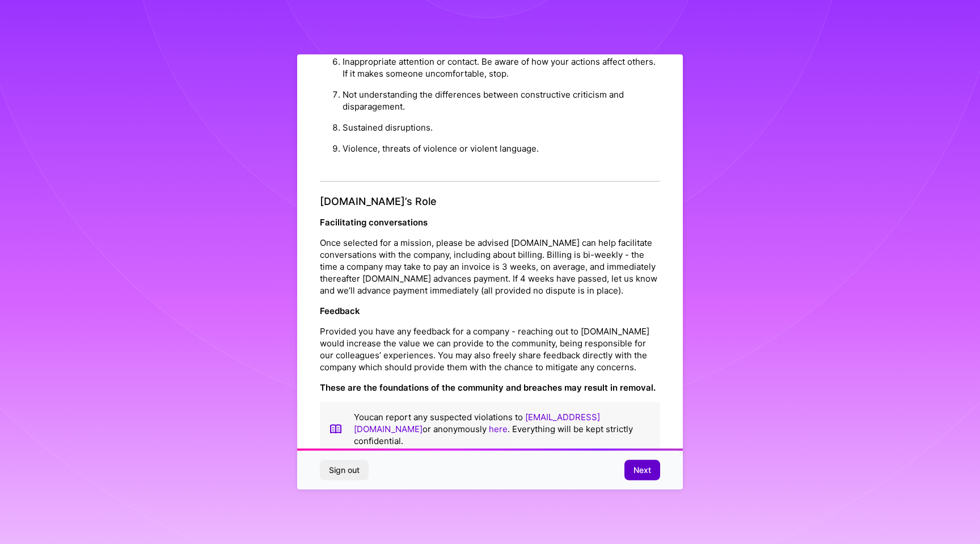 The height and width of the screenshot is (544, 980). Describe the element at coordinates (498, 428) in the screenshot. I see `a: here` at that location.